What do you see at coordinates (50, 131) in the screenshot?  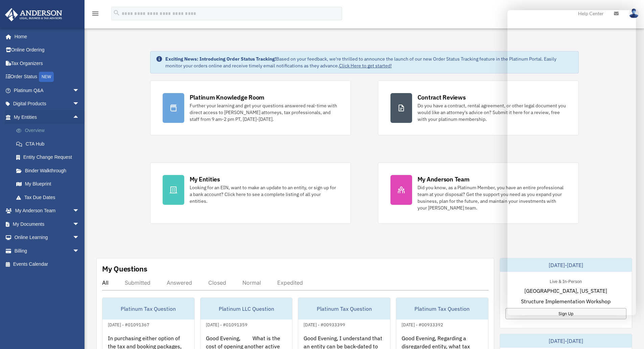 I see `a: Overview` at bounding box center [50, 131].